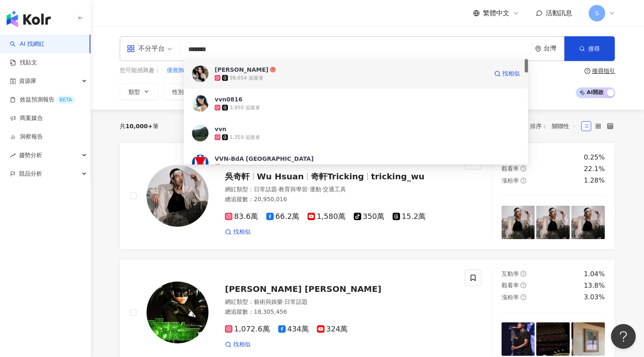 Image resolution: width=644 pixels, height=357 pixels. Describe the element at coordinates (603, 71) in the screenshot. I see `div: 搜尋指引` at that location.